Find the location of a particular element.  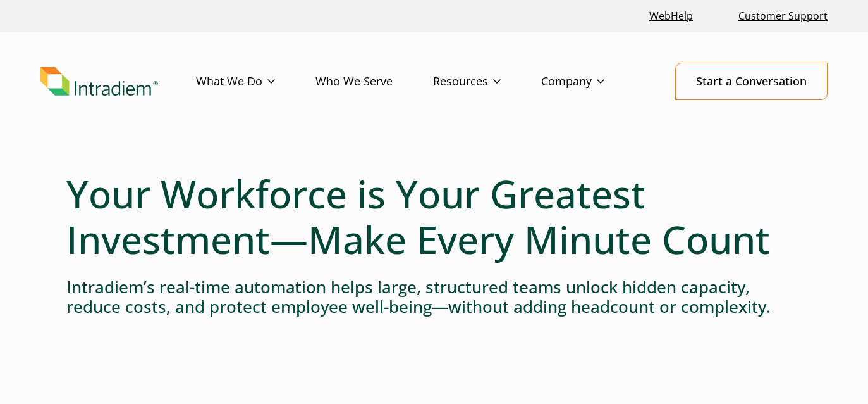

a: Resources is located at coordinates (487, 82).